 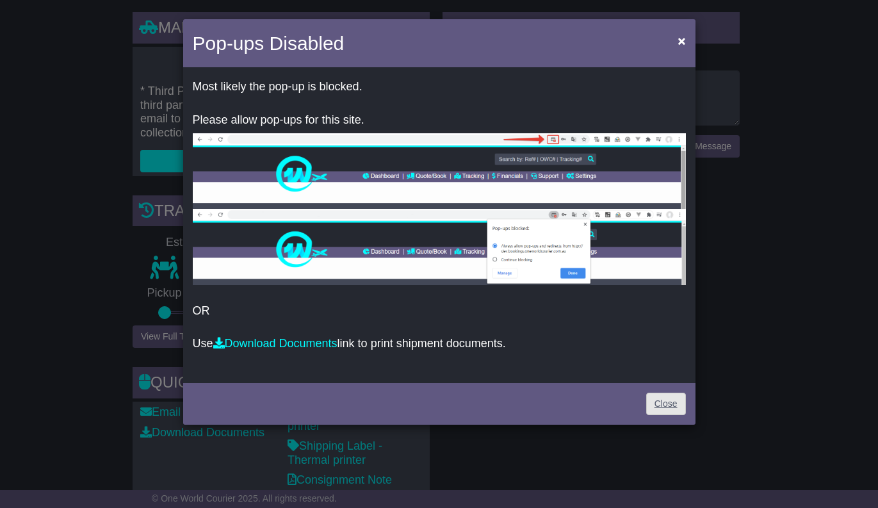 What do you see at coordinates (439, 87) in the screenshot?
I see `p: Most likely the pop-up is blocked.` at bounding box center [439, 87].